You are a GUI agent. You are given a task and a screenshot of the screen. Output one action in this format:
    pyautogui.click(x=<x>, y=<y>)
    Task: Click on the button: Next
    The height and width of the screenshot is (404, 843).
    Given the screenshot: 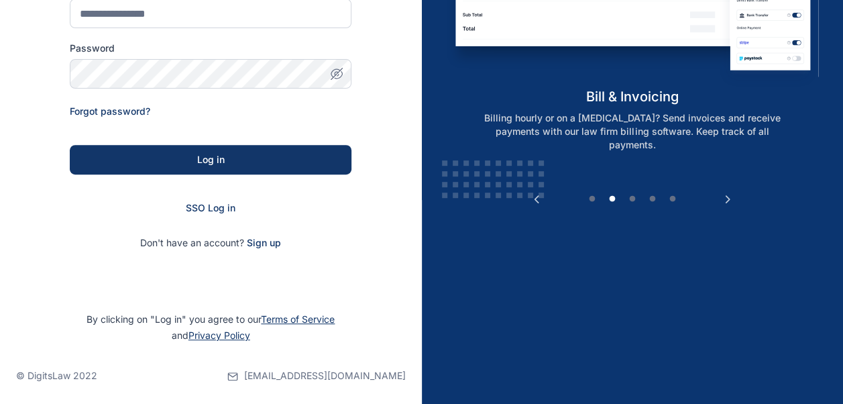 What is the action you would take?
    pyautogui.click(x=728, y=199)
    